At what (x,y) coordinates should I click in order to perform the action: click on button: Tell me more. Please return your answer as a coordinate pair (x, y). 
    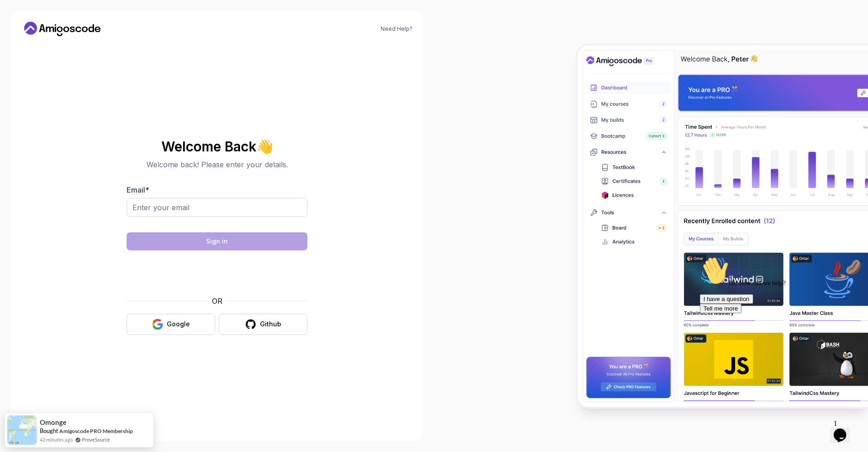
    Looking at the image, I should click on (24, 56).